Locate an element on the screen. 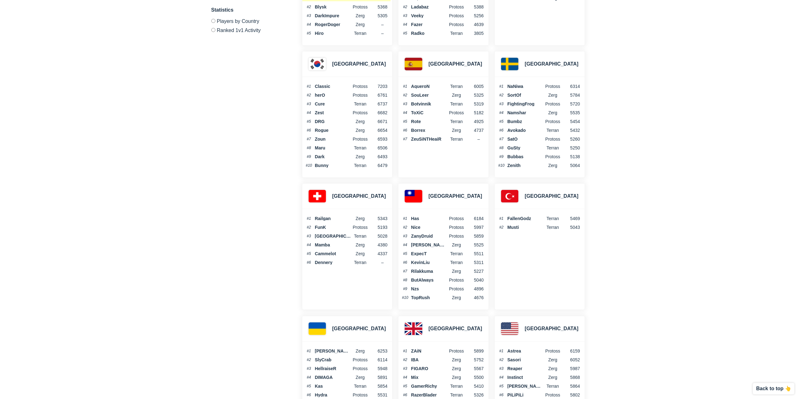  span: Rogue is located at coordinates (333, 130).